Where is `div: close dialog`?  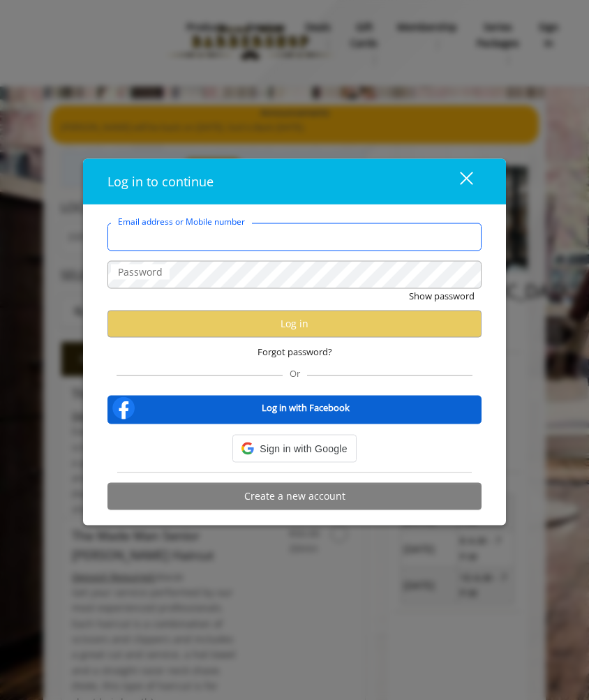 div: close dialog is located at coordinates (458, 182).